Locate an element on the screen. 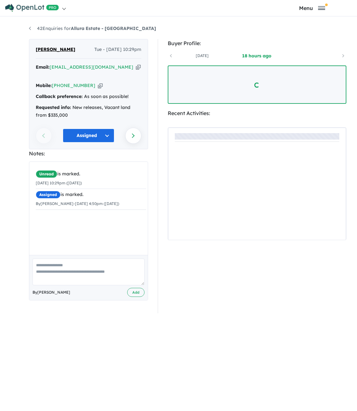  strong: Callback preference: is located at coordinates (59, 96).